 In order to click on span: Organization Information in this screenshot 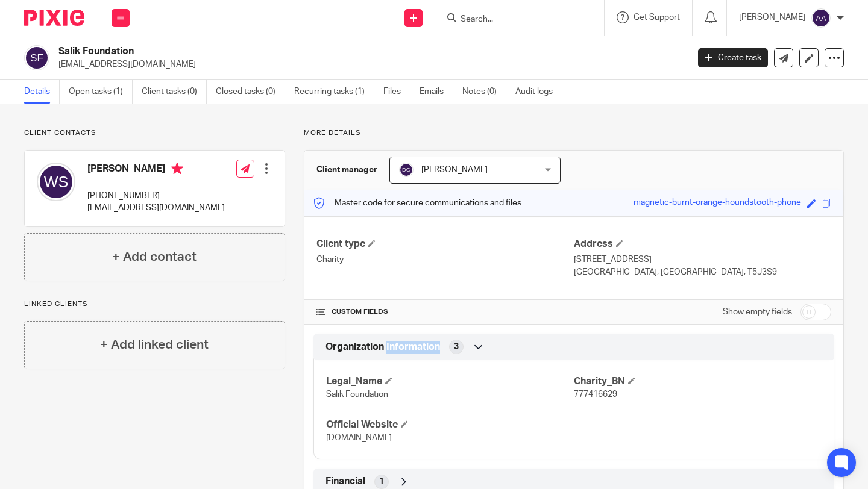, I will do `click(383, 347)`.